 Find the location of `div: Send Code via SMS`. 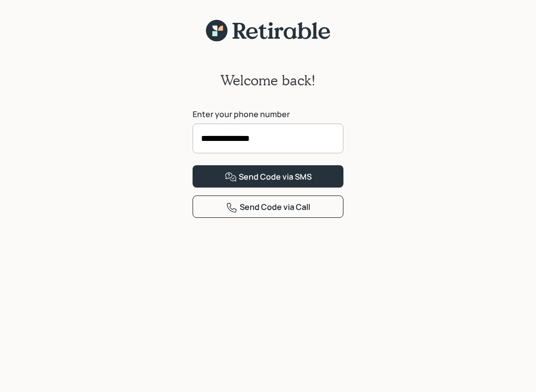

div: Send Code via SMS is located at coordinates (268, 177).